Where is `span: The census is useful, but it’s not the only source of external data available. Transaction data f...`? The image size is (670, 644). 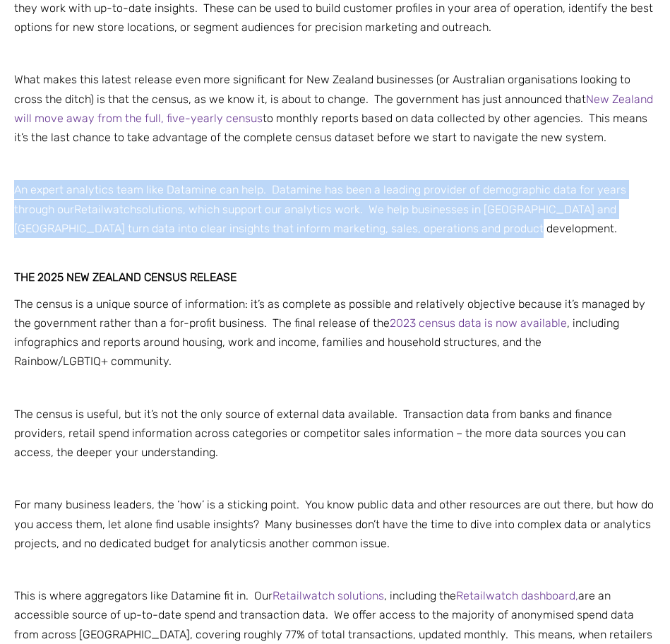 span: The census is useful, but it’s not the only source of external data available. Transaction data f... is located at coordinates (320, 433).